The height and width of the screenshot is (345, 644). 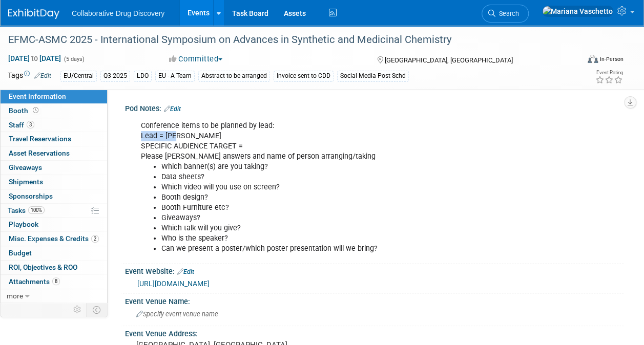 What do you see at coordinates (373, 76) in the screenshot?
I see `div: Social Media Post Schd` at bounding box center [373, 76].